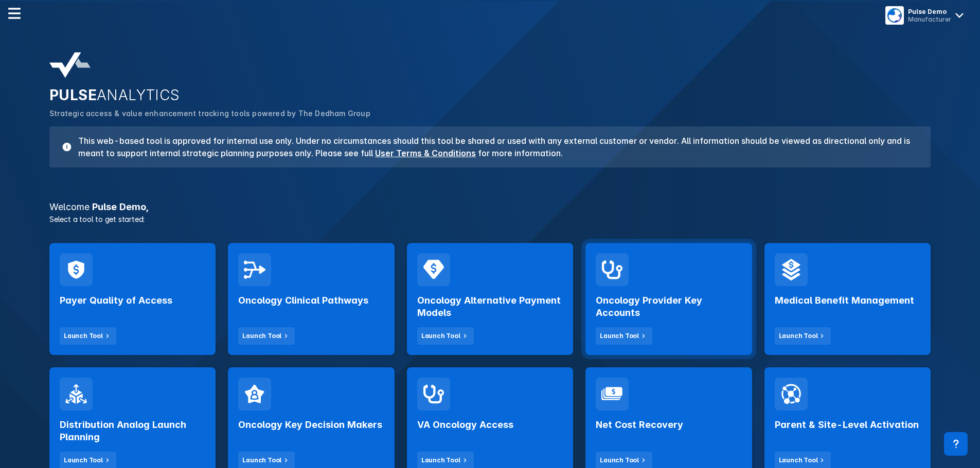 The height and width of the screenshot is (468, 980). Describe the element at coordinates (115, 301) in the screenshot. I see `h2: Payer Quality of Access` at that location.